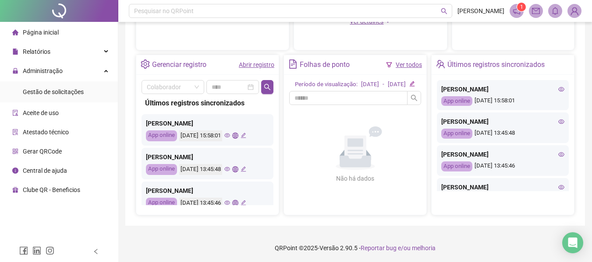 The image size is (592, 262). What do you see at coordinates (42, 151) in the screenshot?
I see `span: Gerar QRCode` at bounding box center [42, 151].